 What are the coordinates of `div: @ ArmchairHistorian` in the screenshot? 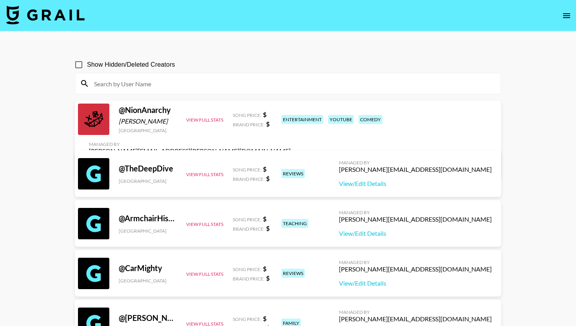 It's located at (148, 218).